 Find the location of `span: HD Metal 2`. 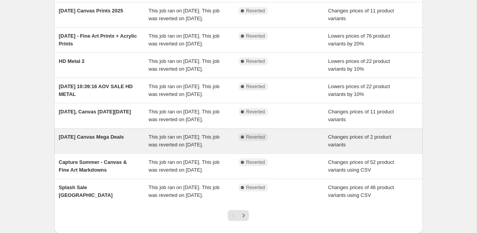

span: HD Metal 2 is located at coordinates (72, 61).